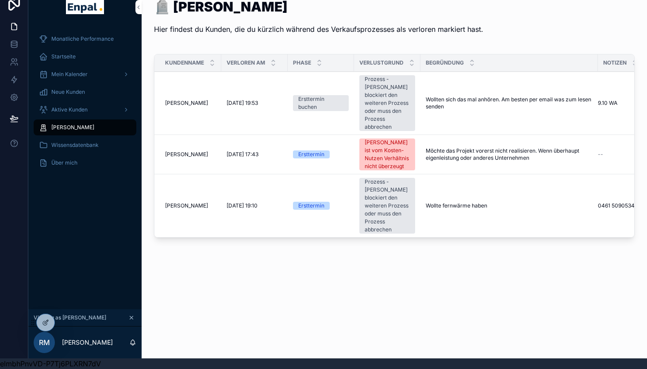 Image resolution: width=647 pixels, height=369 pixels. I want to click on p: Hier findest du Kunden, die du kürzlich während des Verkaufsprozesses als verloren markiert hast., so click(319, 29).